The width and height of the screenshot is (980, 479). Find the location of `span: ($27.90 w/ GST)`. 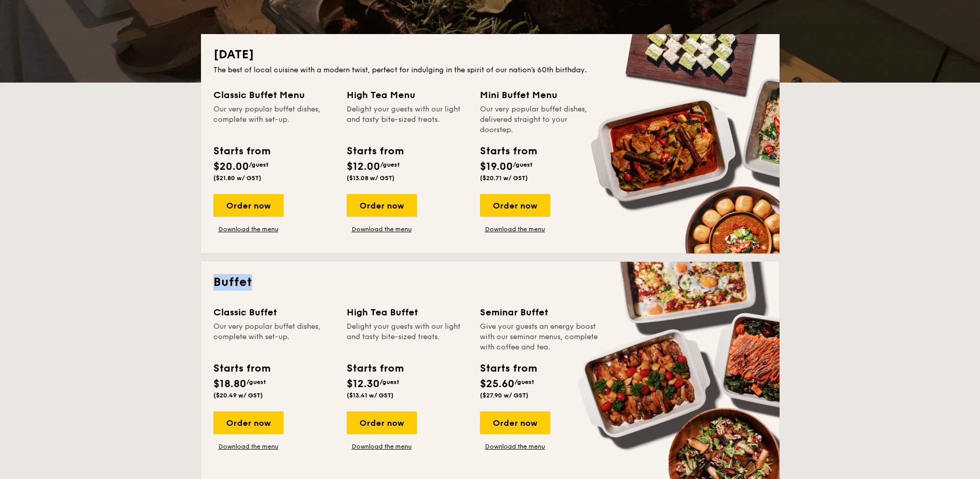

span: ($27.90 w/ GST) is located at coordinates (504, 396).